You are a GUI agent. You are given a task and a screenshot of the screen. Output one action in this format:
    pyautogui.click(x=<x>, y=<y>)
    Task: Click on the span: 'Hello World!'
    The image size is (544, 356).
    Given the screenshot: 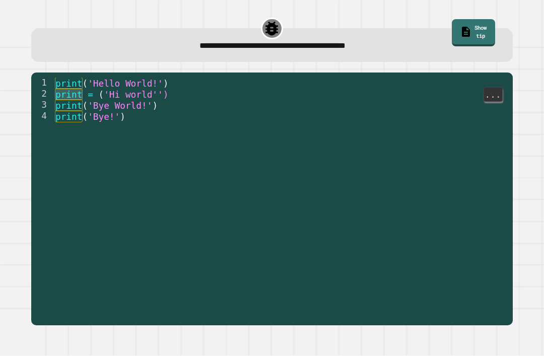 What is the action you would take?
    pyautogui.click(x=126, y=84)
    